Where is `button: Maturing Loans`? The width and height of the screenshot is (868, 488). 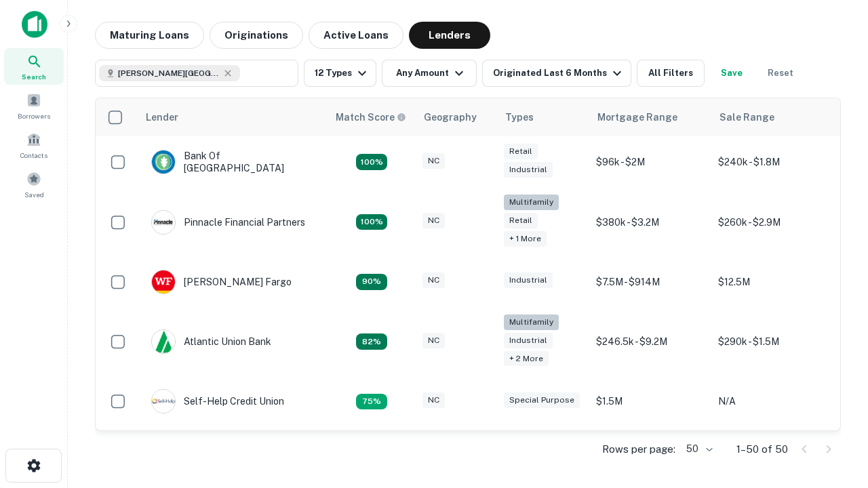 button: Maturing Loans is located at coordinates (149, 36).